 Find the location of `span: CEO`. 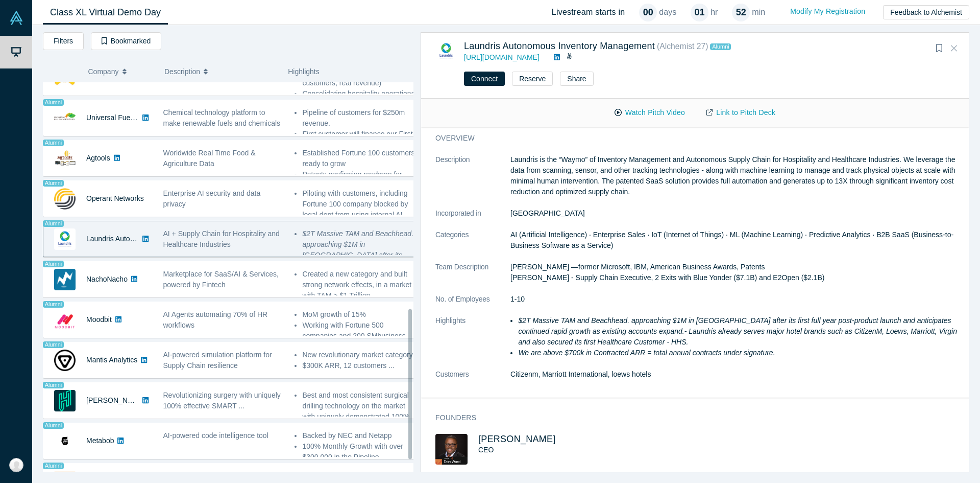

span: CEO is located at coordinates (486, 450).